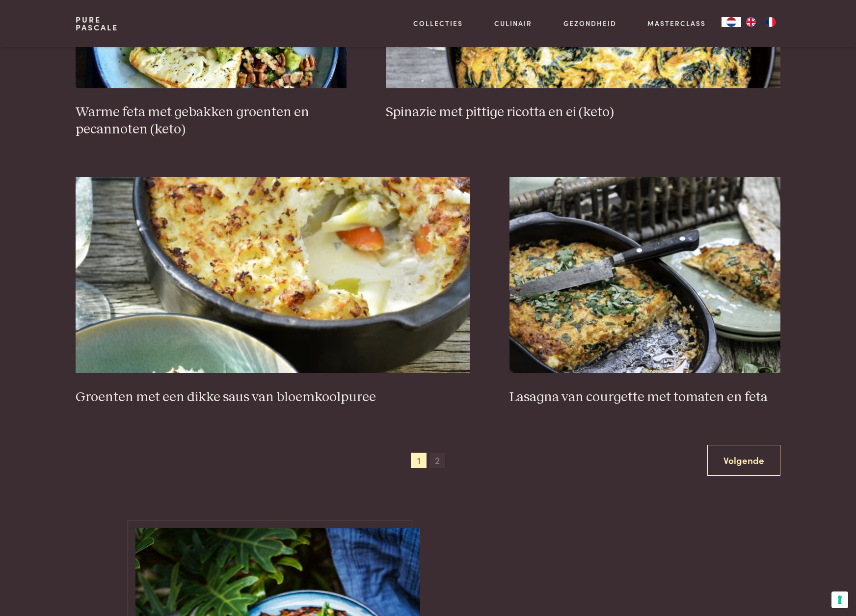 The height and width of the screenshot is (616, 856). What do you see at coordinates (676, 23) in the screenshot?
I see `a: Masterclass` at bounding box center [676, 23].